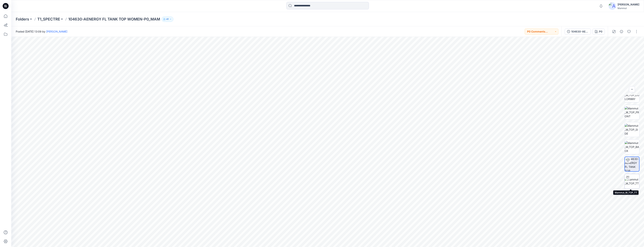 Image resolution: width=644 pixels, height=247 pixels. I want to click on a: Folders, so click(22, 19).